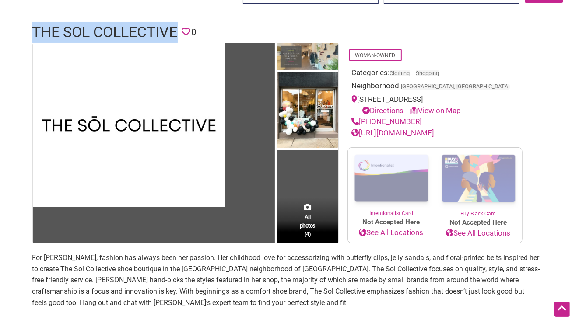  I want to click on h1: The Sol Collective, so click(105, 32).